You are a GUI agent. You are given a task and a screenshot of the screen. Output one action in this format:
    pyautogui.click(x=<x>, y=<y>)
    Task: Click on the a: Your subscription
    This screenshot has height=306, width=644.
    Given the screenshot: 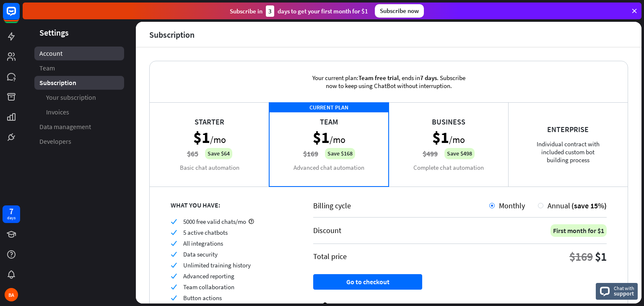 What is the action you would take?
    pyautogui.click(x=80, y=97)
    